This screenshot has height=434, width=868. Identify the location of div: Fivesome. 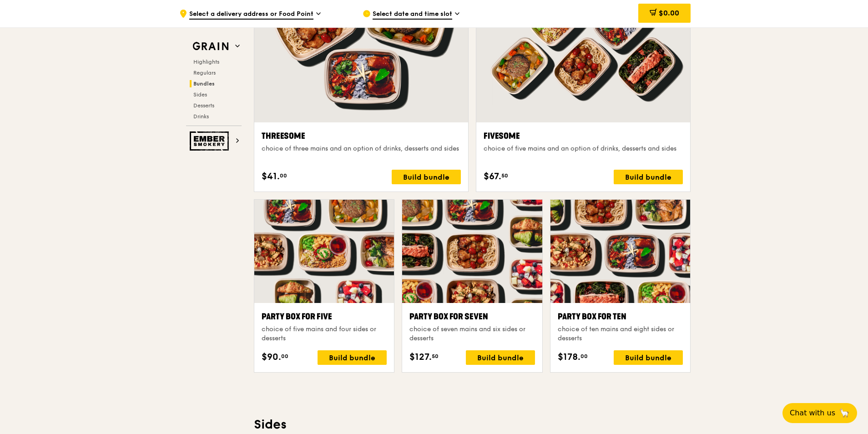
(583, 136).